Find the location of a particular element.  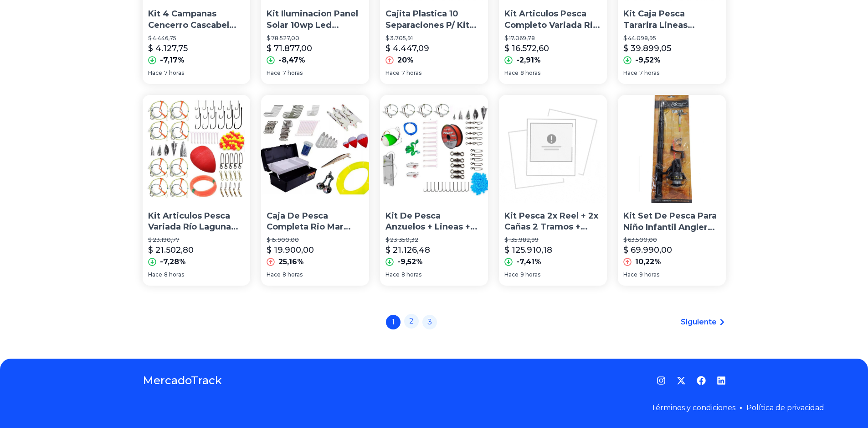

a: Kit De Pesca Anzuelos + Lineas + Plomadas + AccesoriosKit De Pesca Anzuelos + Lineas + Plomadas +... is located at coordinates (434, 190).